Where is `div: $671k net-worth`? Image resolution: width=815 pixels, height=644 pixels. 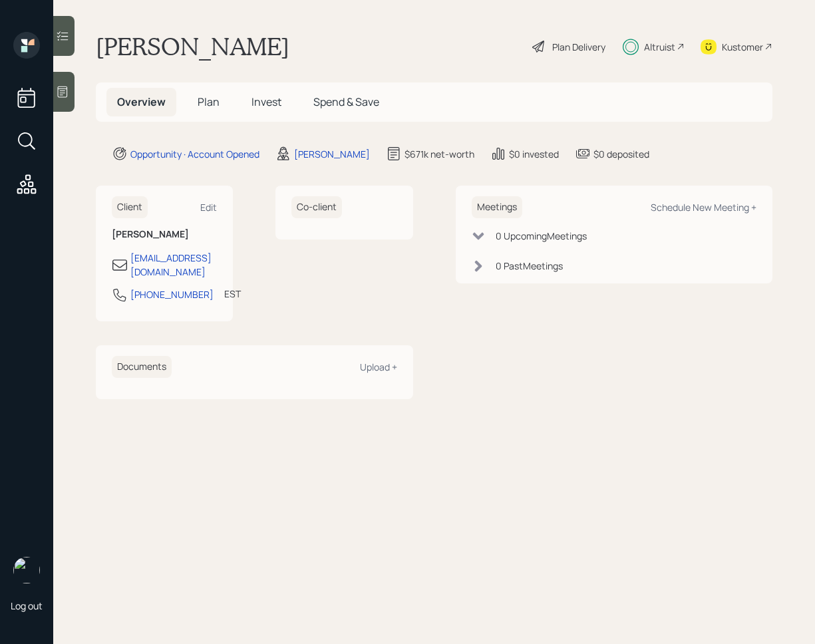
div: $671k net-worth is located at coordinates (439, 153).